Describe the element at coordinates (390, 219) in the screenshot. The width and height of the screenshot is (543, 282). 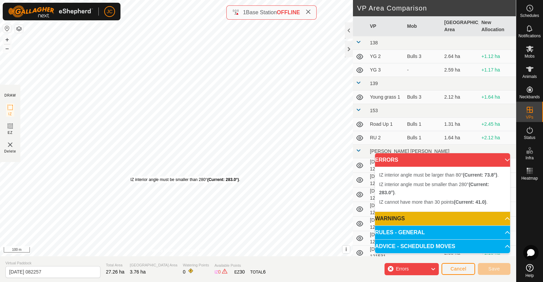
I see `span: WARNINGS` at that location.